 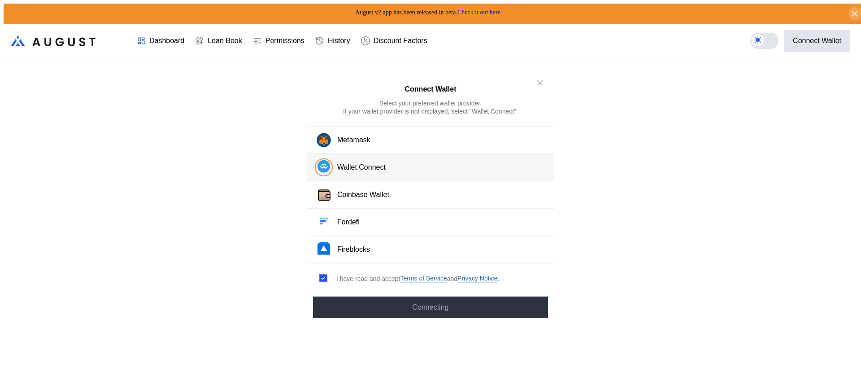 What do you see at coordinates (285, 41) in the screenshot?
I see `div: Permissions` at bounding box center [285, 41].